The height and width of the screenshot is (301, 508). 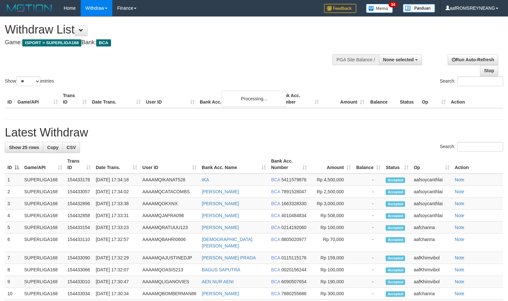 What do you see at coordinates (13, 243) in the screenshot?
I see `td: 6` at bounding box center [13, 243].